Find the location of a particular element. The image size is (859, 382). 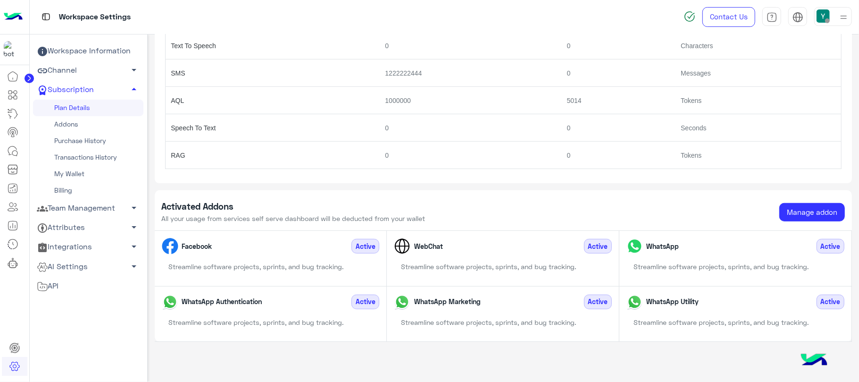

a: tab is located at coordinates (772, 17).